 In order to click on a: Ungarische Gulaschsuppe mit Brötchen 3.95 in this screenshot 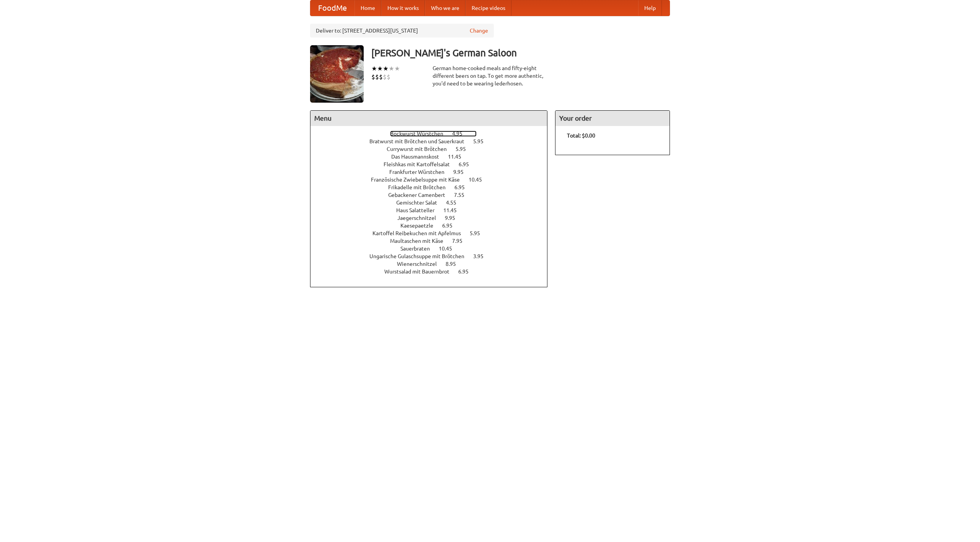, I will do `click(433, 256)`.